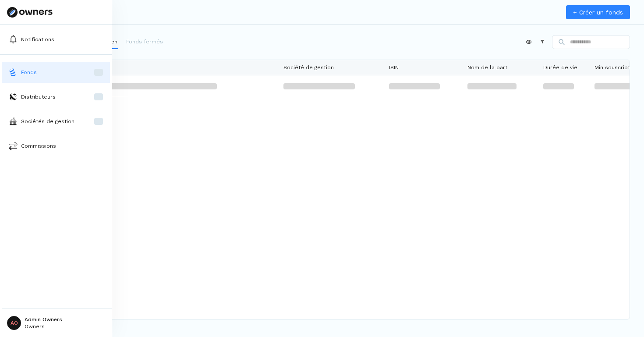  Describe the element at coordinates (13, 72) in the screenshot. I see `img: funds` at that location.